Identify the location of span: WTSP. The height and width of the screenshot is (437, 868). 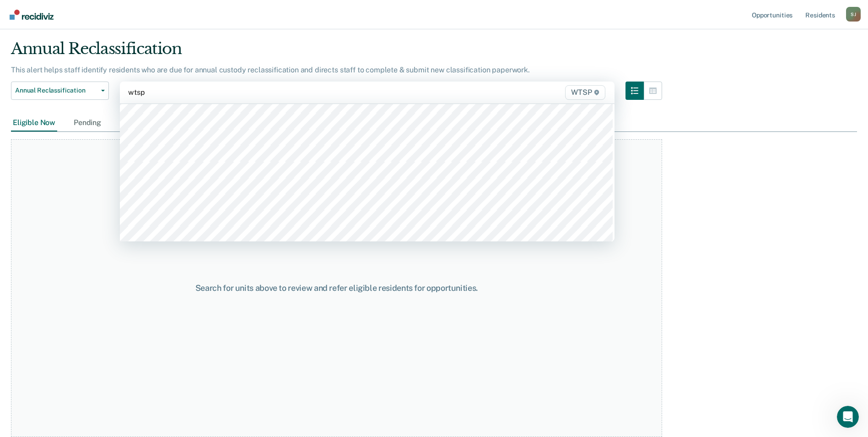
(585, 92).